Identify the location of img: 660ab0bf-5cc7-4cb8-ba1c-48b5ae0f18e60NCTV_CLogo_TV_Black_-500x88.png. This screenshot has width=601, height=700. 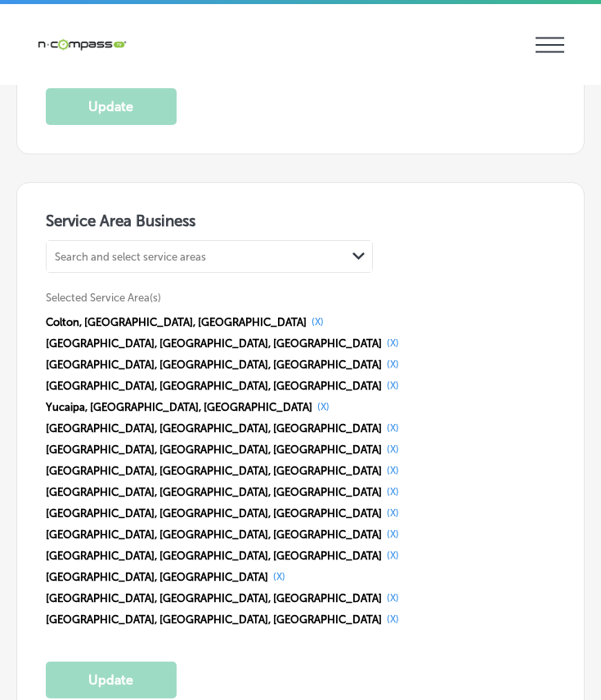
(81, 44).